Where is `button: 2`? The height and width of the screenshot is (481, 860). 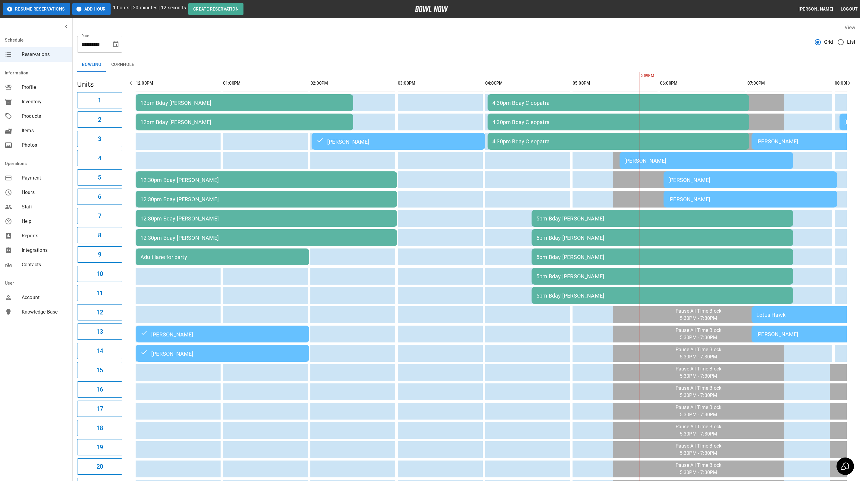 button: 2 is located at coordinates (100, 120).